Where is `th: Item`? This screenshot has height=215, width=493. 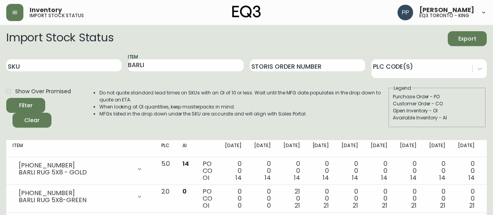 th: Item is located at coordinates (81, 148).